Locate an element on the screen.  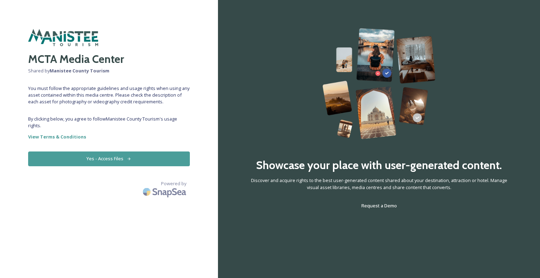
h2: MCTA Media Center is located at coordinates (109, 59).